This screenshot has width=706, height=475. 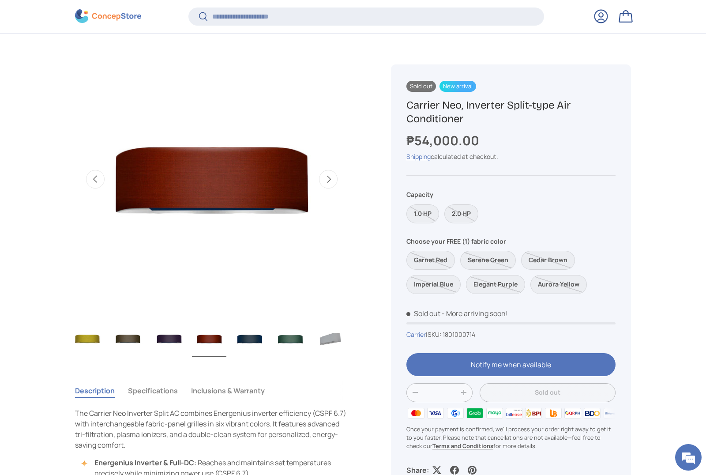 What do you see at coordinates (592, 413) in the screenshot?
I see `img: bdo` at bounding box center [592, 413].